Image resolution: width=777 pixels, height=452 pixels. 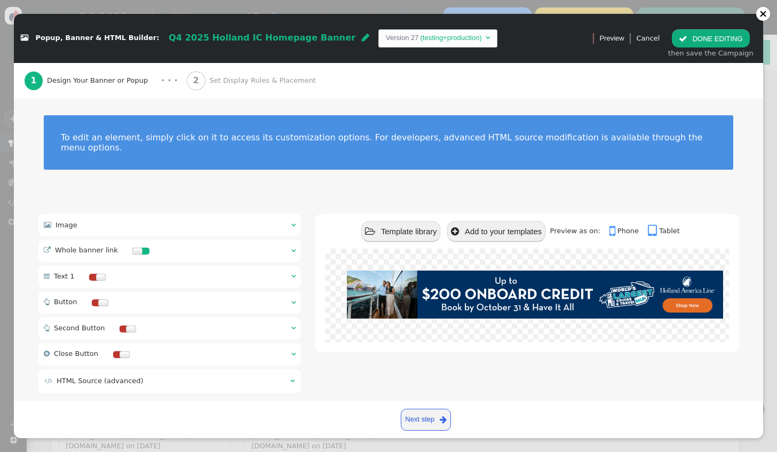 I want to click on div: then save the Campaign, so click(x=710, y=53).